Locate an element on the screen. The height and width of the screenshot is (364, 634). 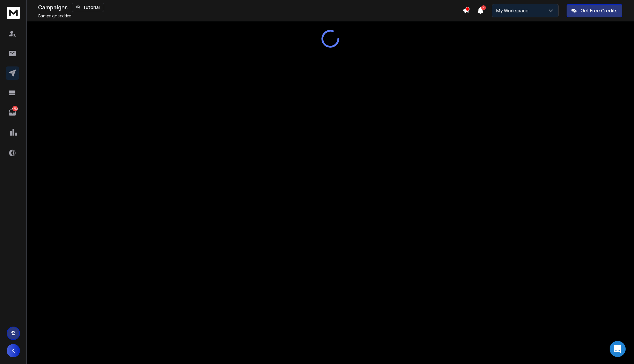
span: K is located at coordinates (13, 351).